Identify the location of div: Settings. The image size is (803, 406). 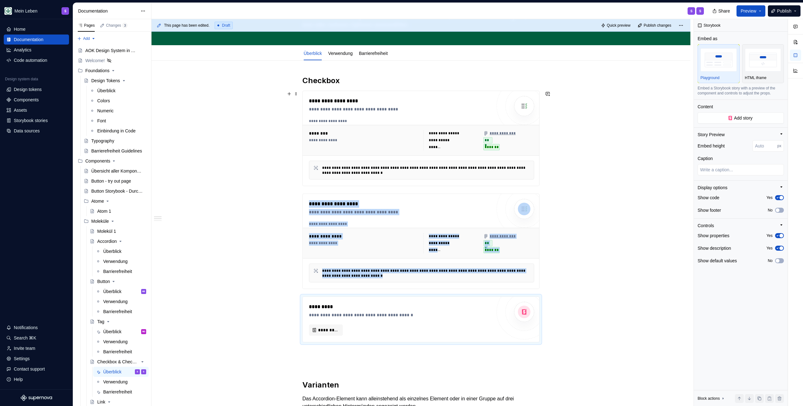
(22, 358).